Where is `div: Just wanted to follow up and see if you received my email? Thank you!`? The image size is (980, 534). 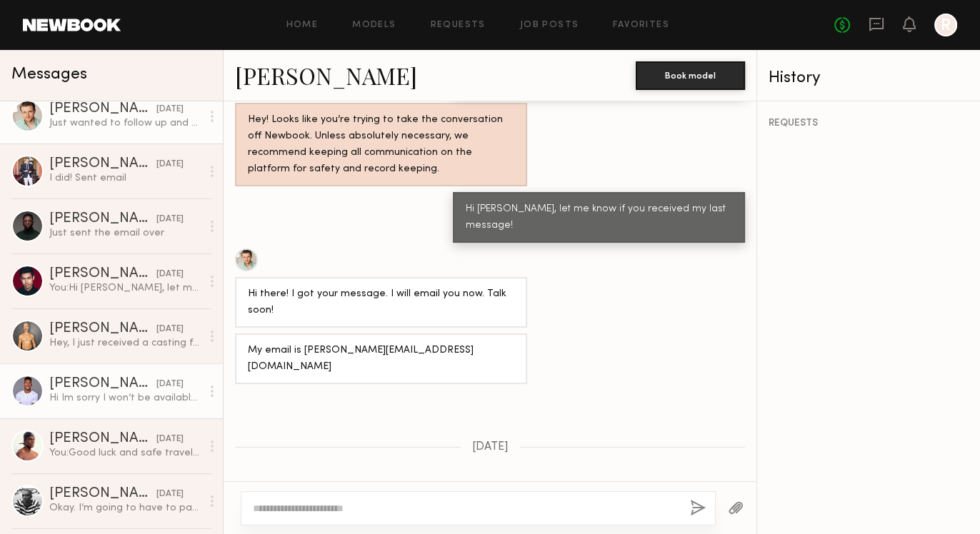 div: Just wanted to follow up and see if you received my email? Thank you! is located at coordinates (125, 123).